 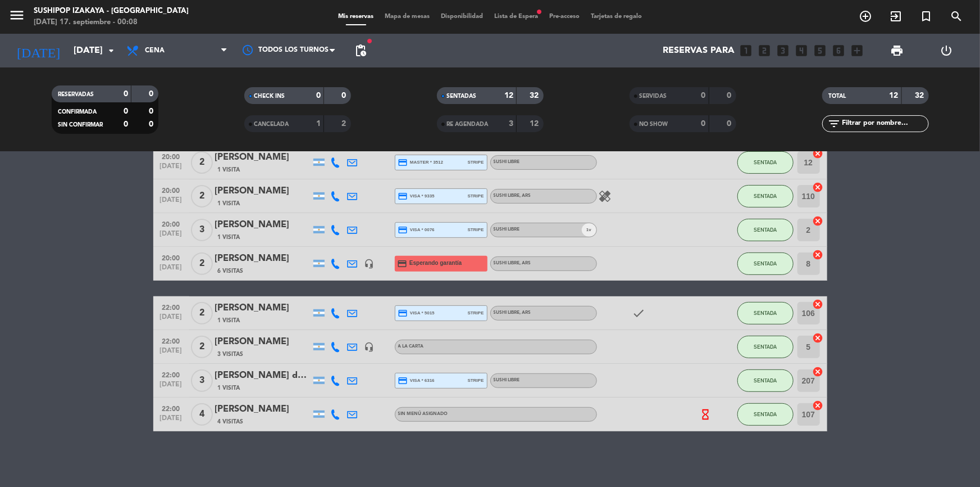 I want to click on i: looks_one, so click(x=746, y=51).